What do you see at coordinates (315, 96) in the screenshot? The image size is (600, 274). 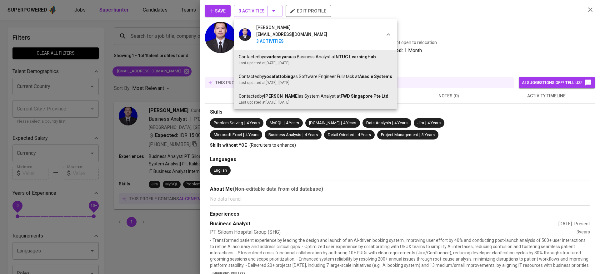 I see `div: Contacted by as System Analyst at` at bounding box center [315, 96].